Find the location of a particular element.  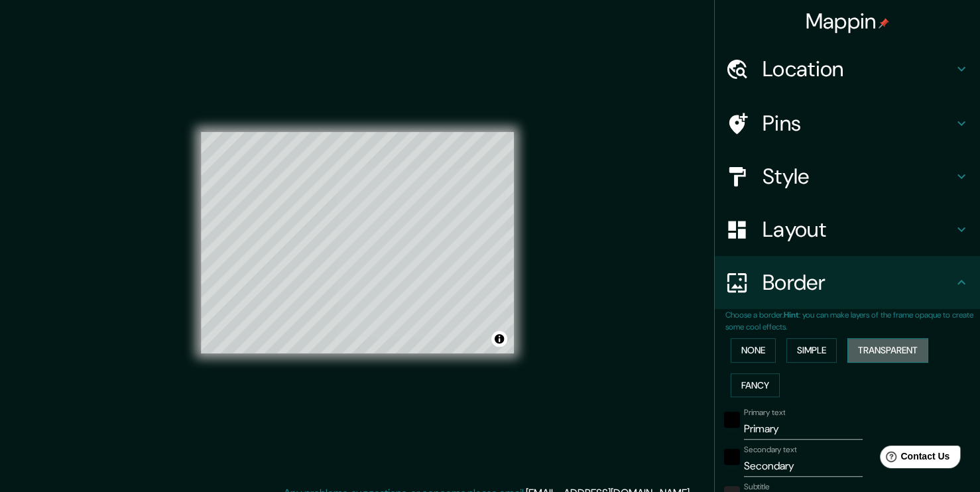

p: Choose a border. : you can make layers of the frame opaque to create some cool effects. is located at coordinates (853, 321).